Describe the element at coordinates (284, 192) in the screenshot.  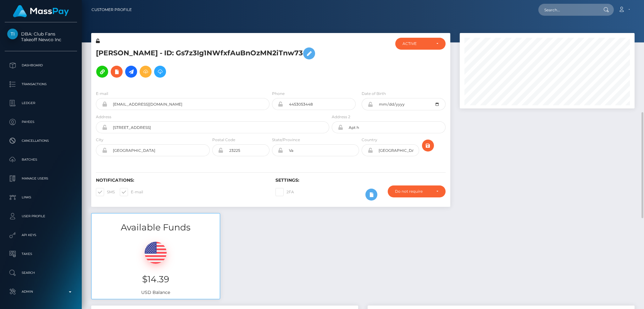
I see `label: 2FA` at that location.